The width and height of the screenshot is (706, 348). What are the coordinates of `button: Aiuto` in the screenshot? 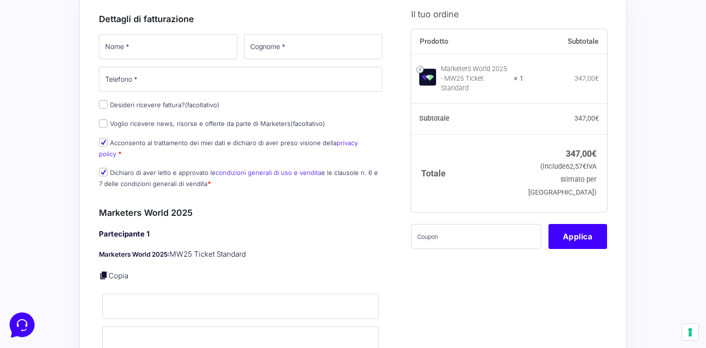 It's located at (155, 270).